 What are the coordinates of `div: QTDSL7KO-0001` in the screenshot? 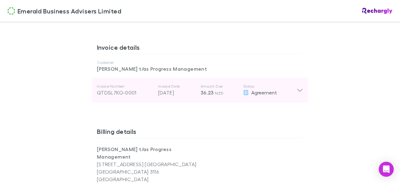 It's located at (125, 92).